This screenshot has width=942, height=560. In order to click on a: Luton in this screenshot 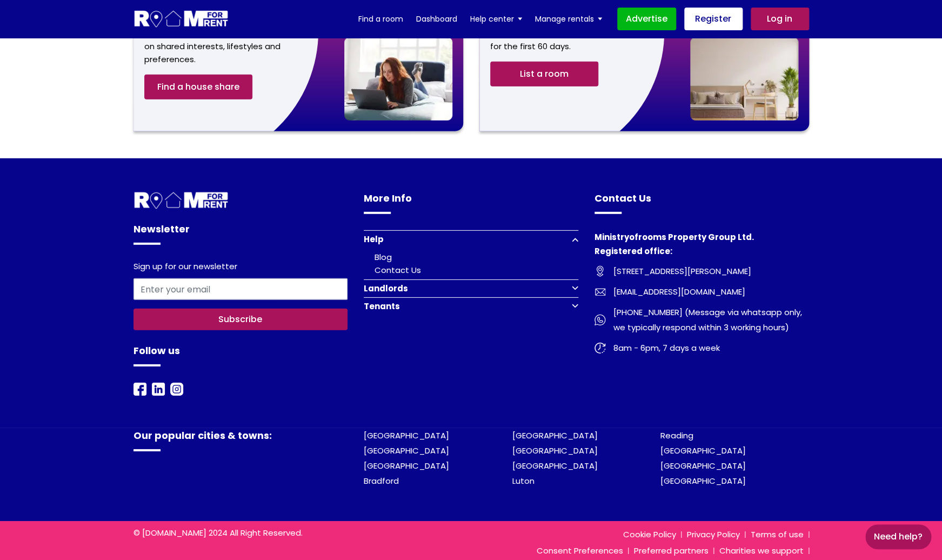, I will do `click(523, 481)`.